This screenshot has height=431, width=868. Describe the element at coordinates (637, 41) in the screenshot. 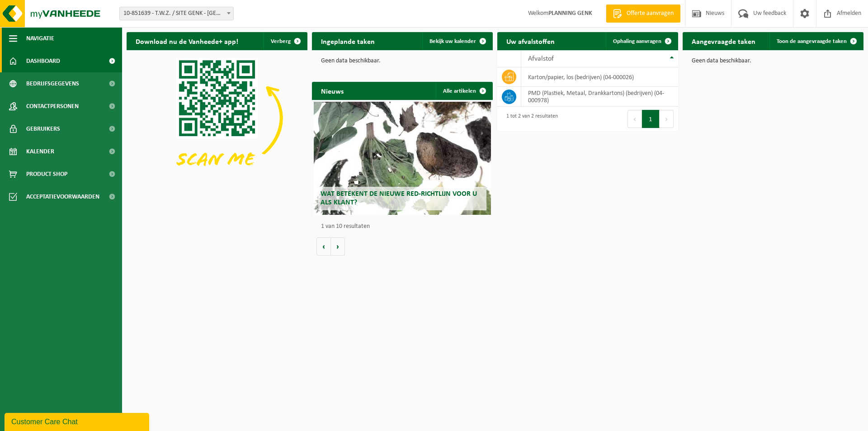

I see `span: Ophaling aanvragen` at that location.